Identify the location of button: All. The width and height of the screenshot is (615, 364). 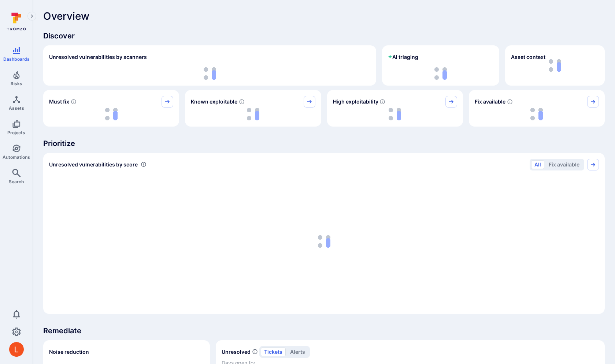
(538, 165).